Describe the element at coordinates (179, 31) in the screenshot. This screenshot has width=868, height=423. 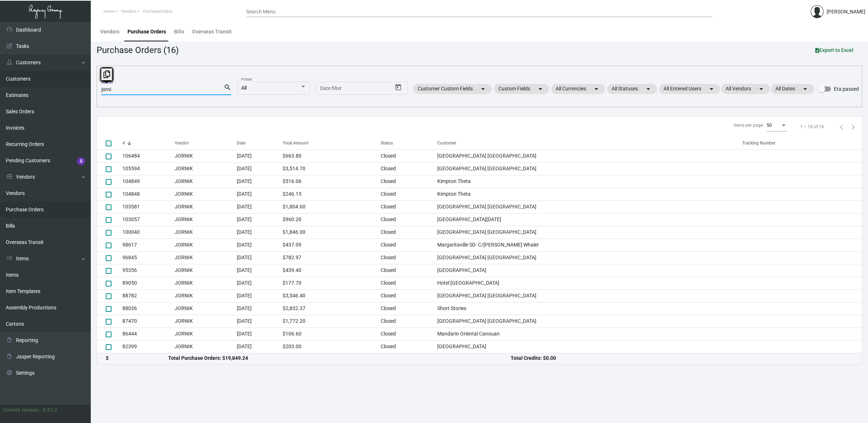
I see `div: Bills` at that location.